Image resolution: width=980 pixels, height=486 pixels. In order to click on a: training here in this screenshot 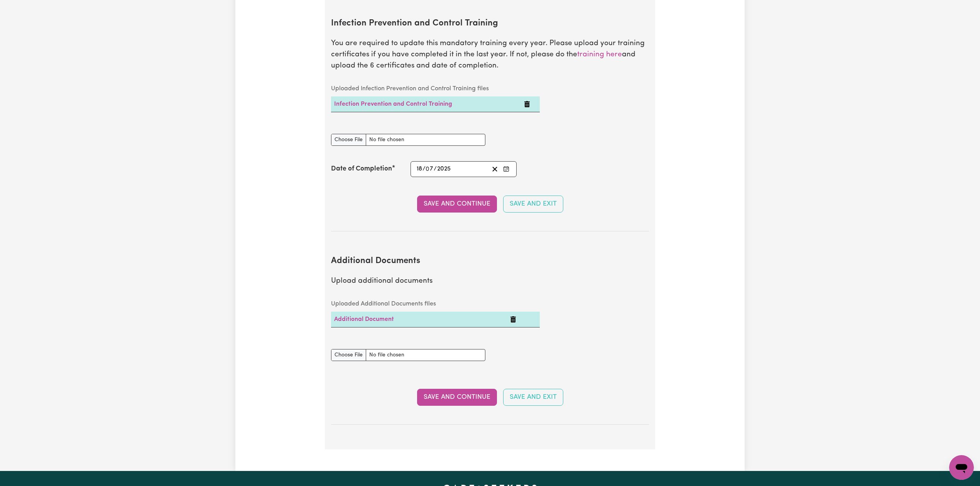, I will do `click(599, 55)`.